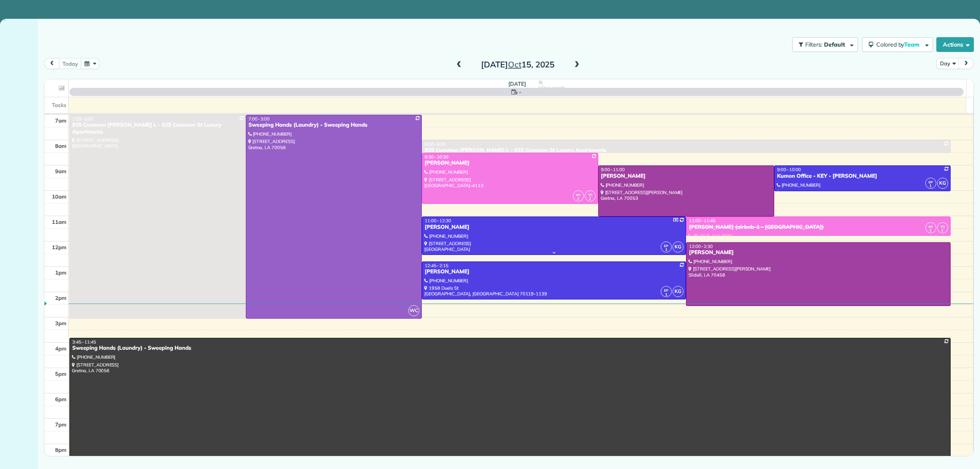  Describe the element at coordinates (898, 45) in the screenshot. I see `button: Colored byTeam` at that location.